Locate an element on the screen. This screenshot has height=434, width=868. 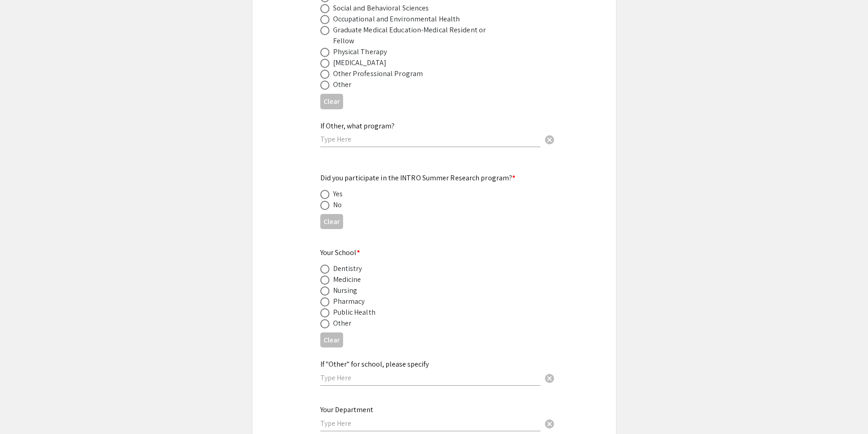
div: Occupational and Environmental Health is located at coordinates (397, 19).